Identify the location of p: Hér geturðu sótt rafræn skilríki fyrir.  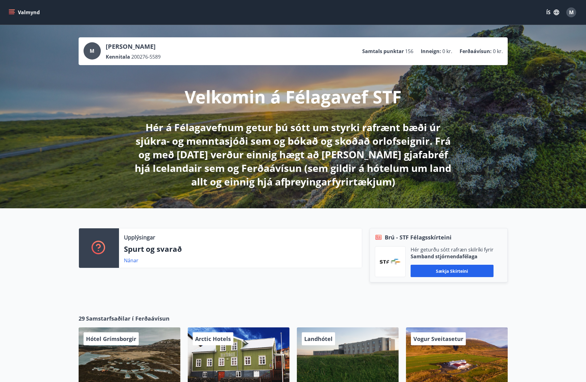
(452, 249).